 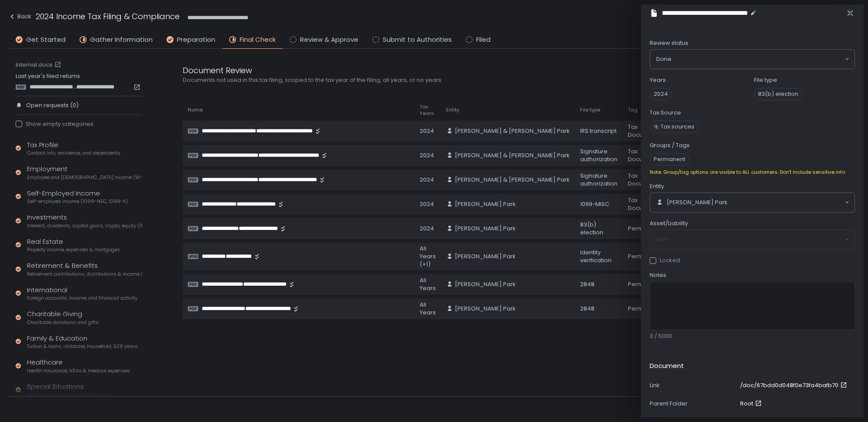 What do you see at coordinates (693, 385) in the screenshot?
I see `div: Link` at bounding box center [693, 385].